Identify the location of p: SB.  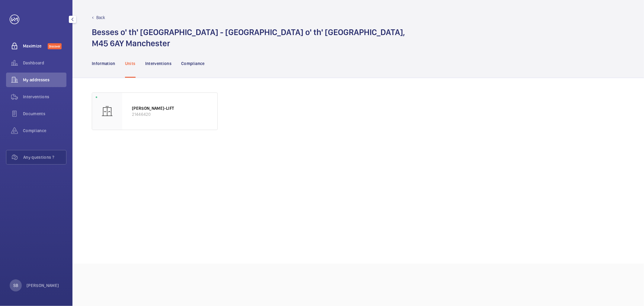
(16, 285).